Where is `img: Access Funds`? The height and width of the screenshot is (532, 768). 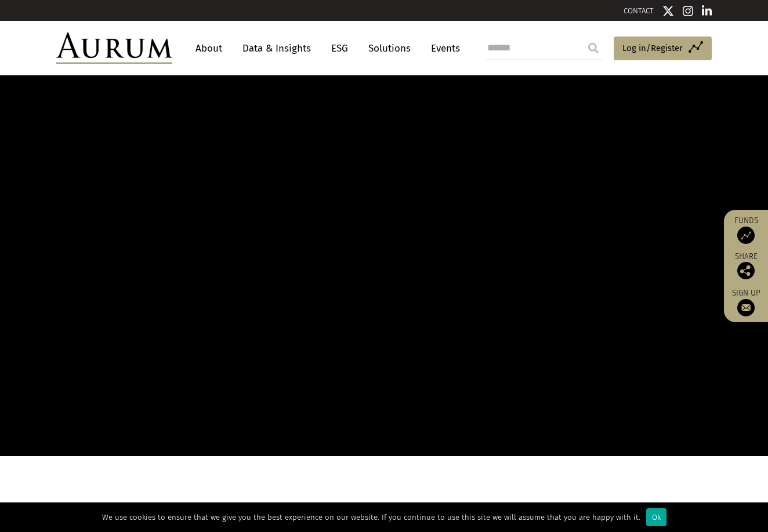
img: Access Funds is located at coordinates (745, 235).